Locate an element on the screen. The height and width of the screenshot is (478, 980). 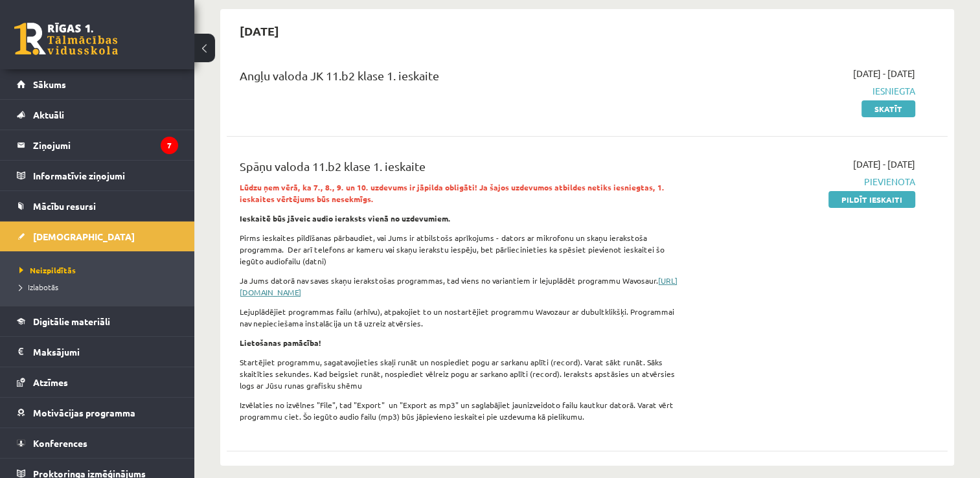
a: Konferences is located at coordinates (97, 443).